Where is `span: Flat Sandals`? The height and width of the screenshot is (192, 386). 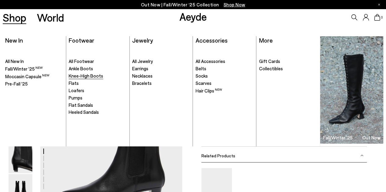 span: Flat Sandals is located at coordinates (81, 105).